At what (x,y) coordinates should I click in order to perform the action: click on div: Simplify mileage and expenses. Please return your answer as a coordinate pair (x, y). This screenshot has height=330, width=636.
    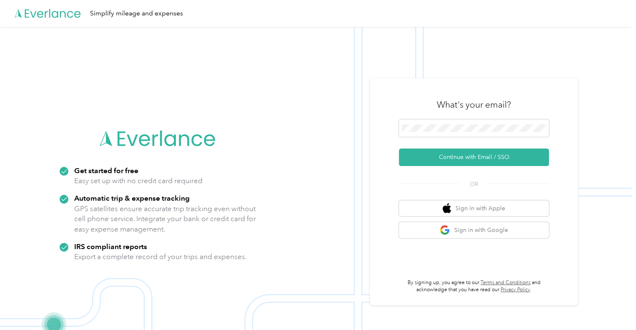
    Looking at the image, I should click on (136, 13).